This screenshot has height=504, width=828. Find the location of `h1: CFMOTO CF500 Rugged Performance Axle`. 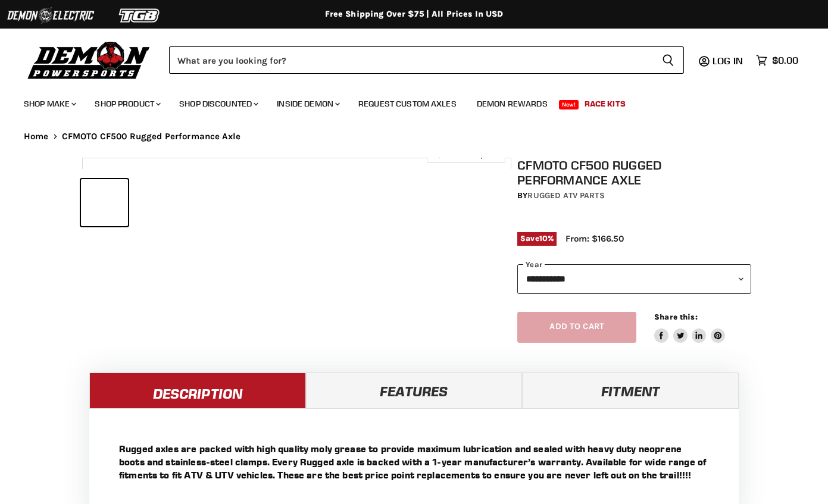

h1: CFMOTO CF500 Rugged Performance Axle is located at coordinates (634, 173).